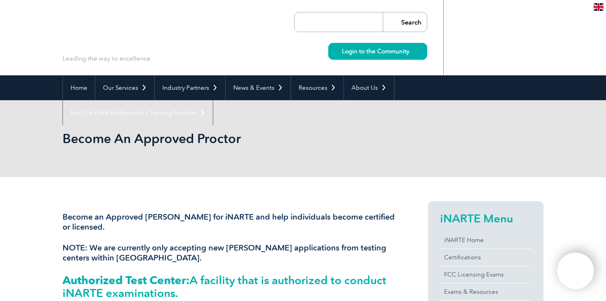 Image resolution: width=606 pixels, height=301 pixels. I want to click on h2: Become An Approved Proctor, so click(231, 139).